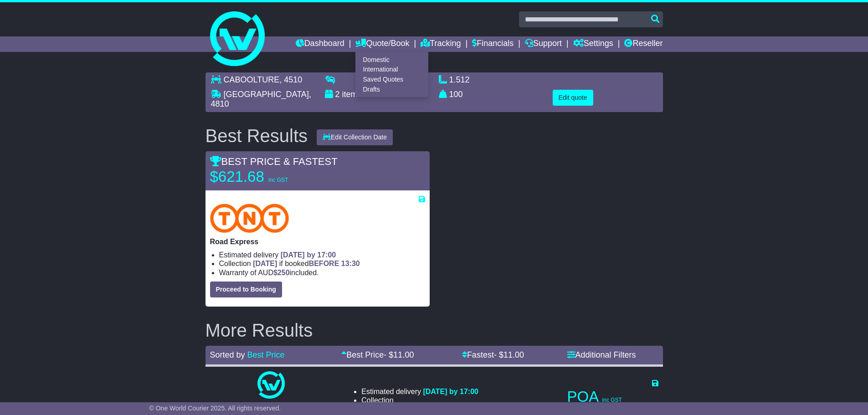  I want to click on a: Saved Quotes, so click(392, 80).